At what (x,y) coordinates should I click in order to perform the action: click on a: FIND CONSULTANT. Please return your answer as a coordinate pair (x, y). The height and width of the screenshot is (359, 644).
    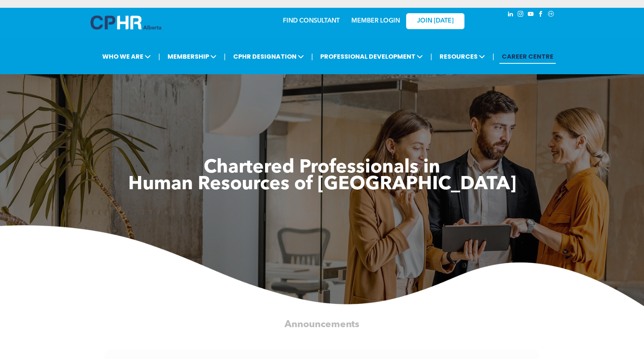
    Looking at the image, I should click on (311, 21).